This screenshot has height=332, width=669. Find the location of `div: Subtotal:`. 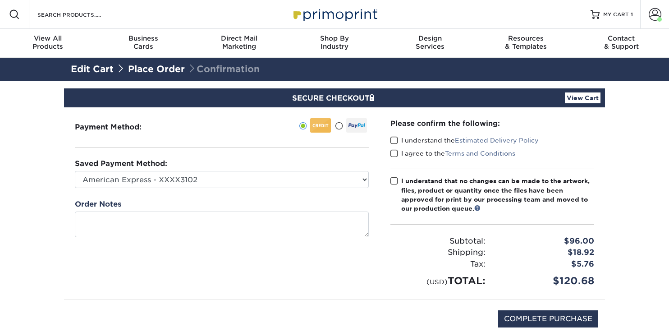

div: Subtotal: is located at coordinates (438, 241).